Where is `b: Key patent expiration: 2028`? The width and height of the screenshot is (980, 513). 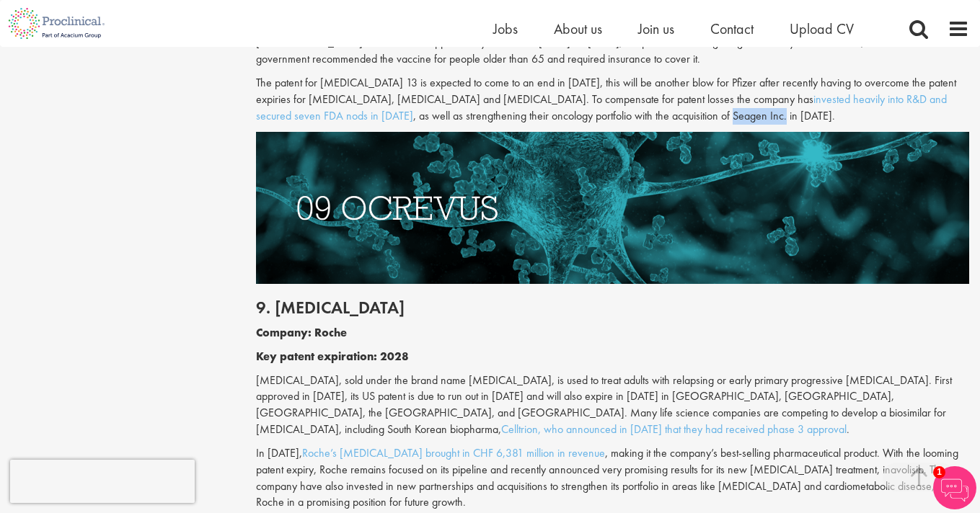 b: Key patent expiration: 2028 is located at coordinates (332, 356).